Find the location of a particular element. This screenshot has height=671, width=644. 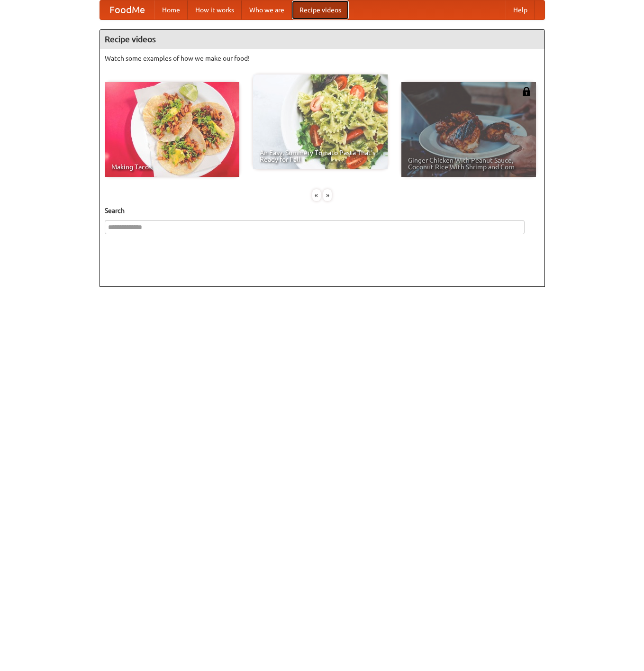

h5: Search is located at coordinates (322, 211).